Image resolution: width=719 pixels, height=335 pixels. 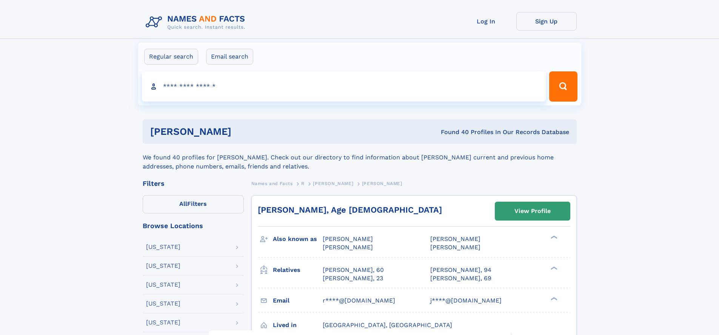 I want to click on h3: Lived in, so click(x=298, y=325).